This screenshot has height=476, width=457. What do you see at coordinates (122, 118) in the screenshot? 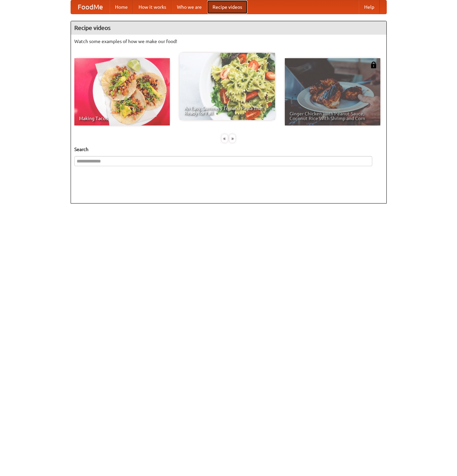
I see `span: Making Tacos` at bounding box center [122, 118].